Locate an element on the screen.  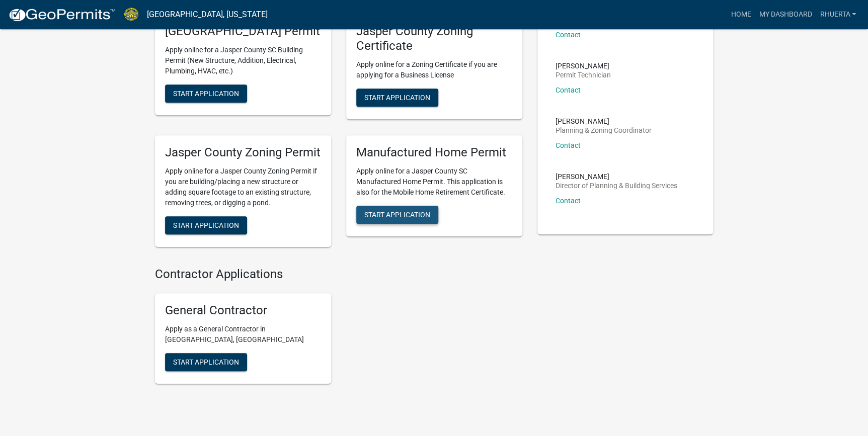
p: Apply online for a Jasper County SC Building Permit (New Structure, Addition, Electrical, Plumbin... is located at coordinates (243, 60).